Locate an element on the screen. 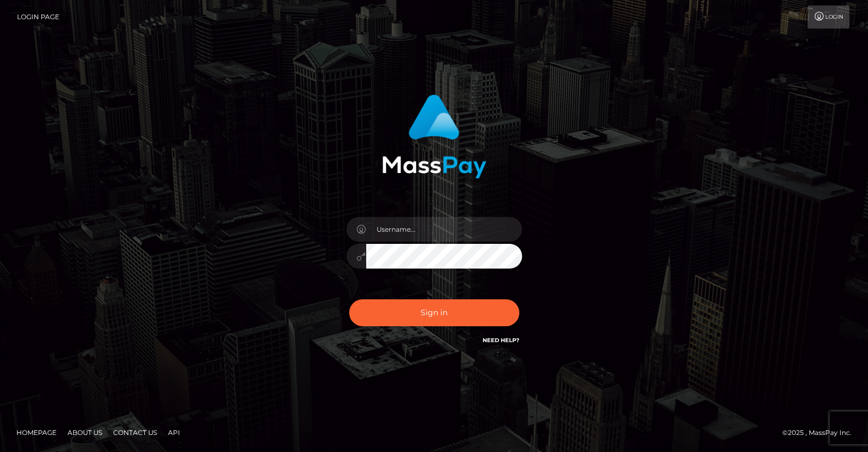 Image resolution: width=868 pixels, height=452 pixels. button: Sign in is located at coordinates (434, 312).